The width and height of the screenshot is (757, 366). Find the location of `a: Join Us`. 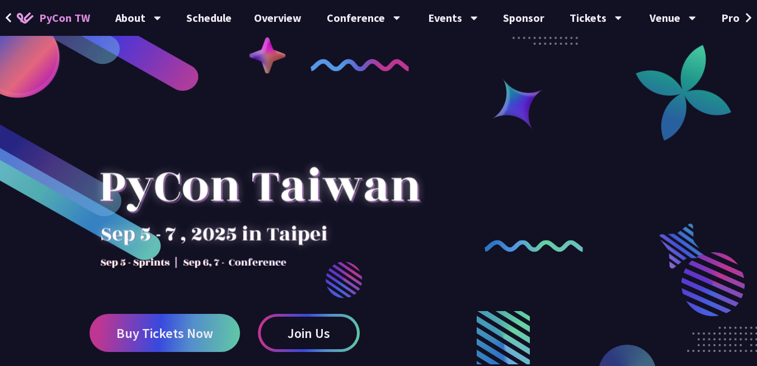

a: Join Us is located at coordinates (309, 333).